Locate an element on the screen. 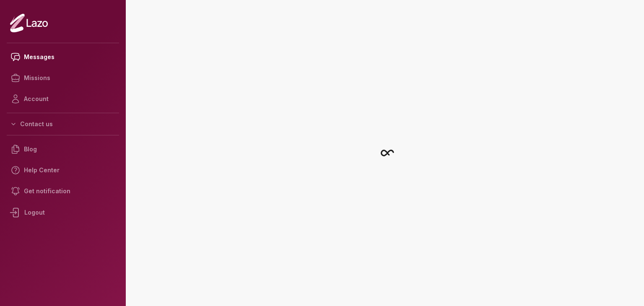  a: Missions is located at coordinates (63, 78).